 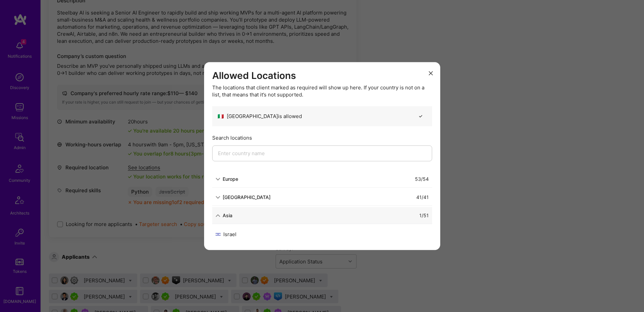 What do you see at coordinates (422, 179) in the screenshot?
I see `div: 53 / 54` at bounding box center [422, 179].